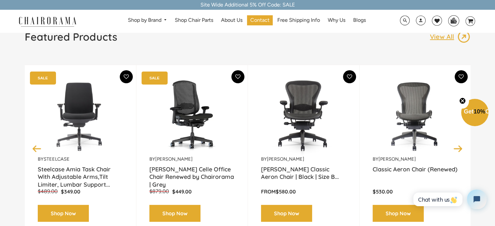  What do you see at coordinates (48, 21) in the screenshot?
I see `img: chairorama` at bounding box center [48, 21].